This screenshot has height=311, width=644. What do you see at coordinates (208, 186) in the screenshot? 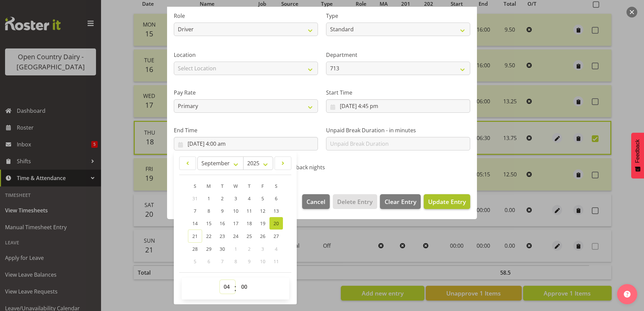
I see `span: M` at bounding box center [208, 186].